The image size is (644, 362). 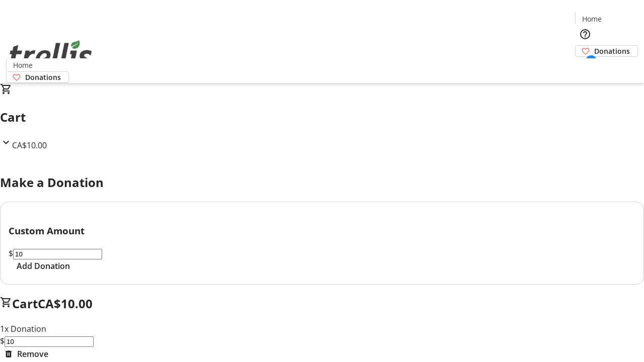 I want to click on img: Orient E2E Organization AshOsQzoDu's Logo, so click(x=51, y=54).